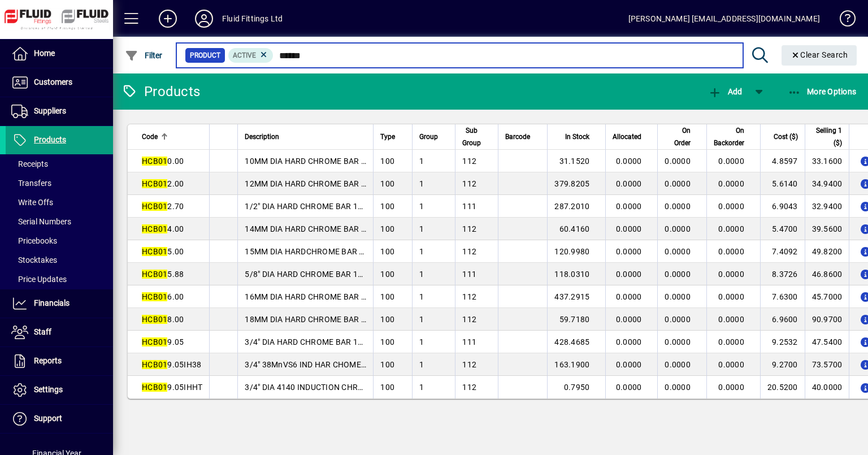  What do you see at coordinates (311, 252) in the screenshot?
I see `span: 15MM DIA HARDCHROME BAR 1045` at bounding box center [311, 252].